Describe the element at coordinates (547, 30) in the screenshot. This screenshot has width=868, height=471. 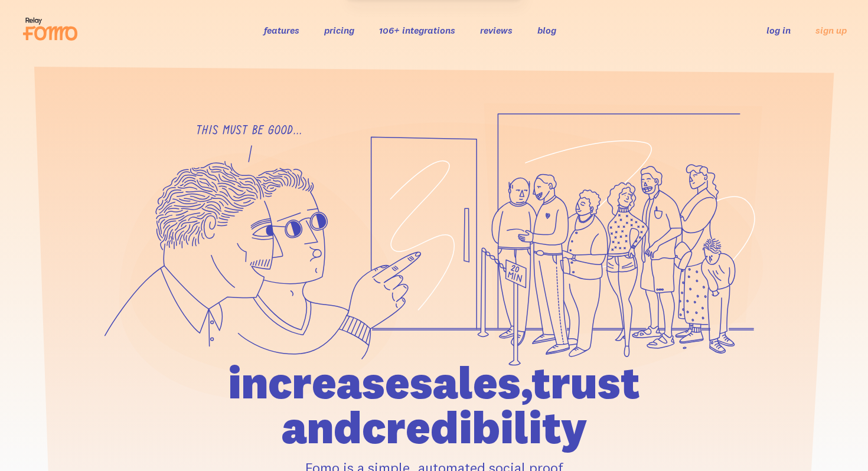
I see `a: blog` at that location.